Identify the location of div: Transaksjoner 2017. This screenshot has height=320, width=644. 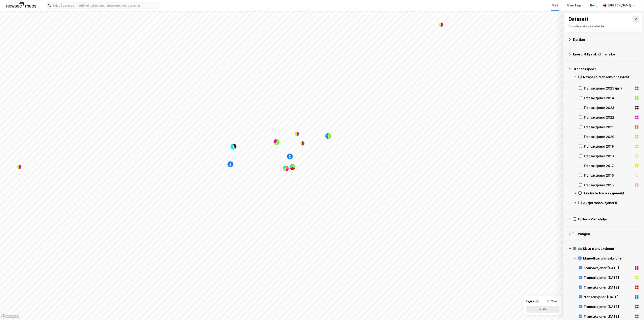
(608, 166).